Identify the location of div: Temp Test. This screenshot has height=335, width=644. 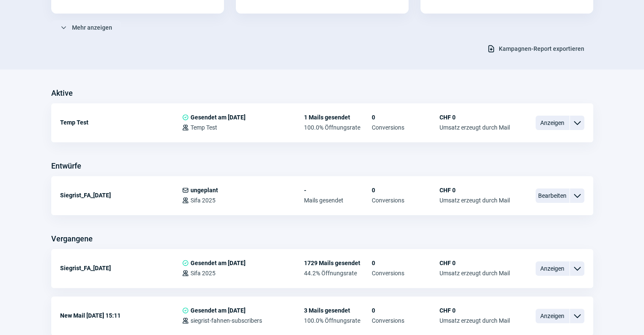
(121, 123).